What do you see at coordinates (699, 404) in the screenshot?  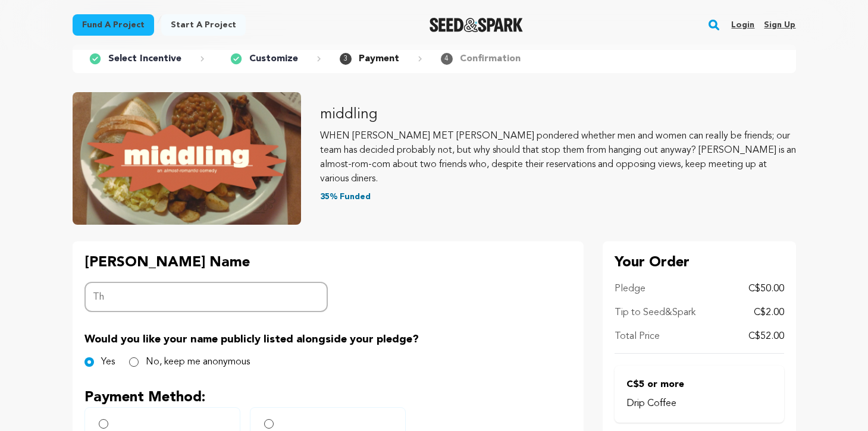 I see `p: Drip Coffee` at bounding box center [699, 404].